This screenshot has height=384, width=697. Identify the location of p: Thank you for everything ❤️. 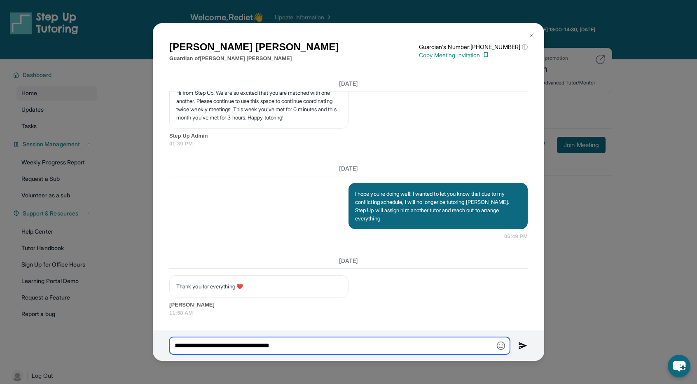
(259, 286).